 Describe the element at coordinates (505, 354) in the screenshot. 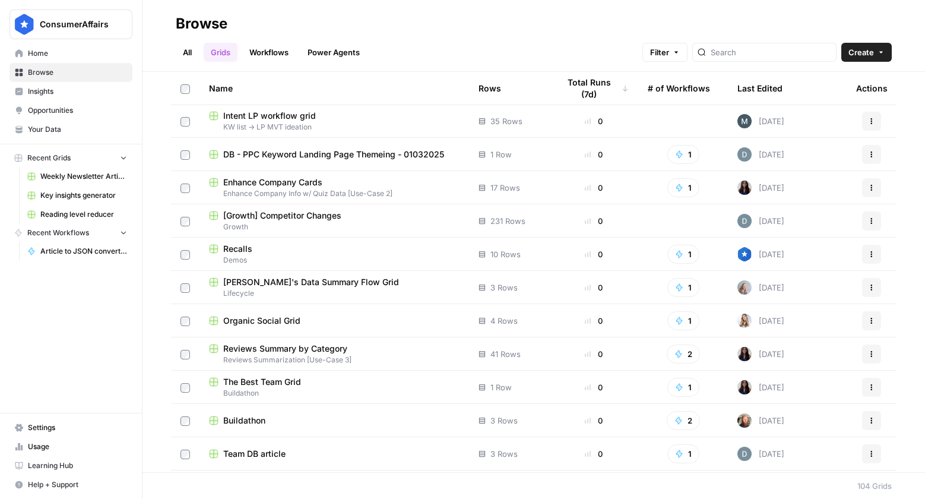

I see `span: 41 Rows` at that location.